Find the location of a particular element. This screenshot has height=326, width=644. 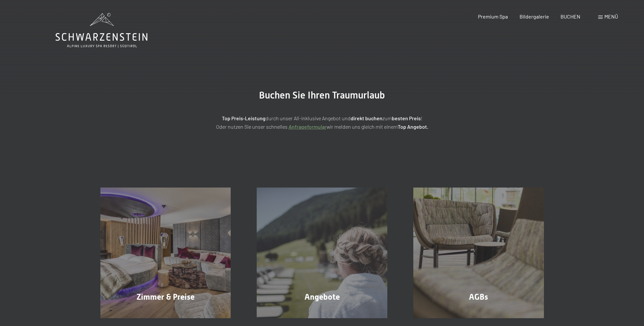

a: Buchung Zimmer & Preise is located at coordinates (166, 253).